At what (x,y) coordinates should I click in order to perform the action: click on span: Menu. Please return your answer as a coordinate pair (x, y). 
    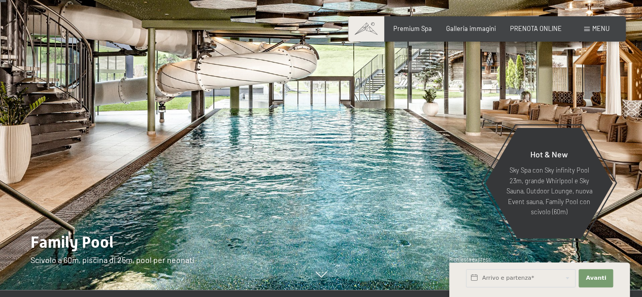
    Looking at the image, I should click on (600, 28).